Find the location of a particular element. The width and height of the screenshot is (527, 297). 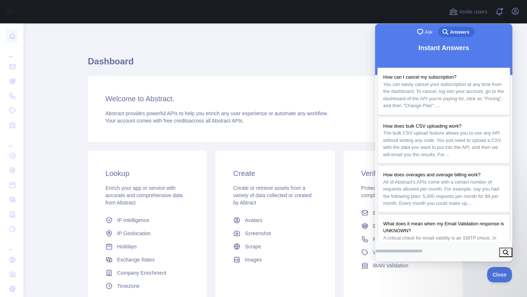

a: Holidays is located at coordinates (147, 247).